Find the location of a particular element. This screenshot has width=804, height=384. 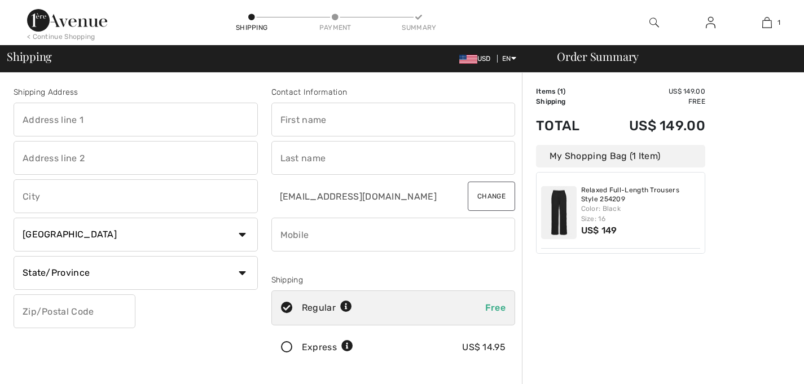

input: Last name is located at coordinates (393, 158).